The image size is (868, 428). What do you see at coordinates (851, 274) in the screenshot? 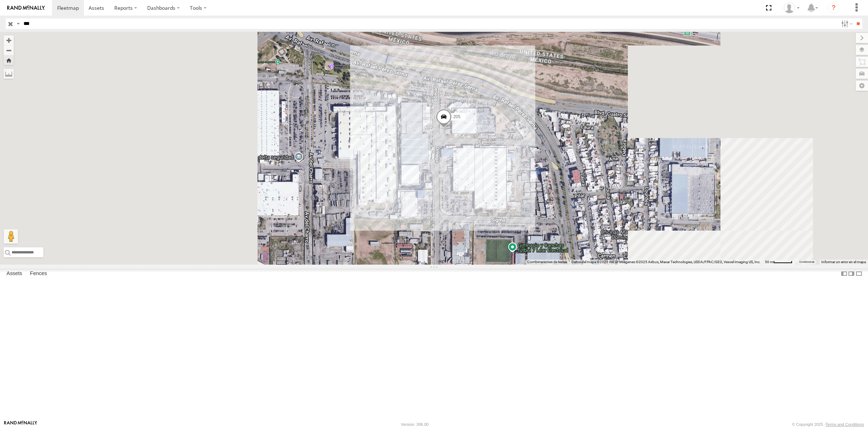
I see `label: Dock Summary Table to the Right` at bounding box center [851, 274].